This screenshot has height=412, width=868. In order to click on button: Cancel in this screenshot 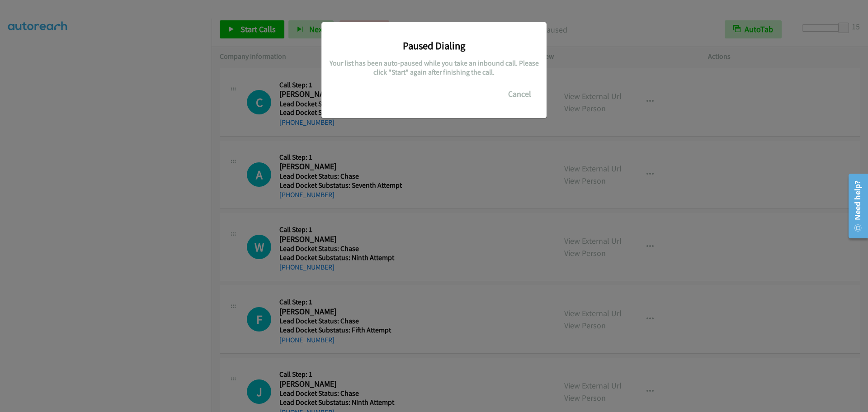, I will do `click(520, 94)`.